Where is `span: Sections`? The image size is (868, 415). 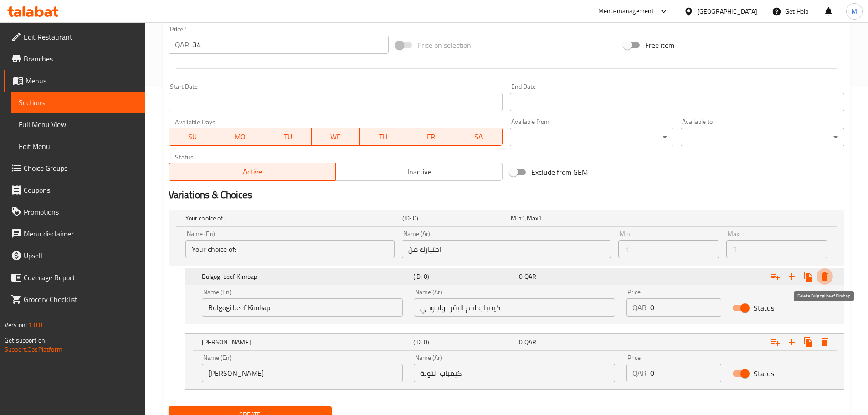 span: Sections is located at coordinates (78, 102).